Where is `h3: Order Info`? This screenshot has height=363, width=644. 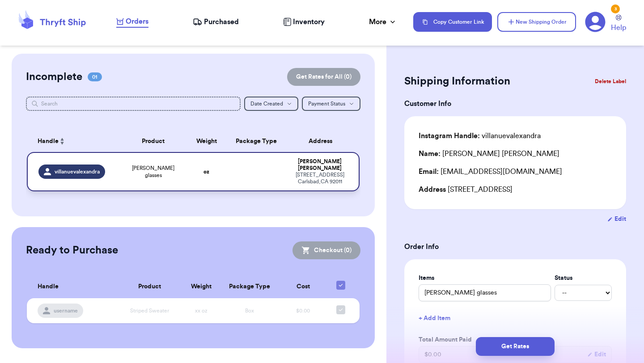
h3: Order Info is located at coordinates (515, 247).